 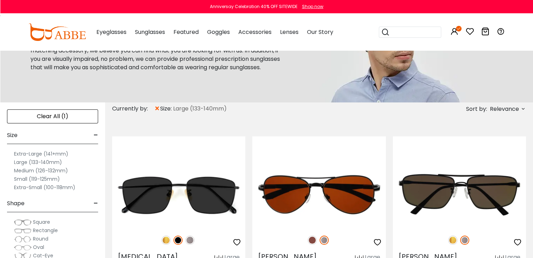 I want to click on span: Round, so click(x=41, y=239).